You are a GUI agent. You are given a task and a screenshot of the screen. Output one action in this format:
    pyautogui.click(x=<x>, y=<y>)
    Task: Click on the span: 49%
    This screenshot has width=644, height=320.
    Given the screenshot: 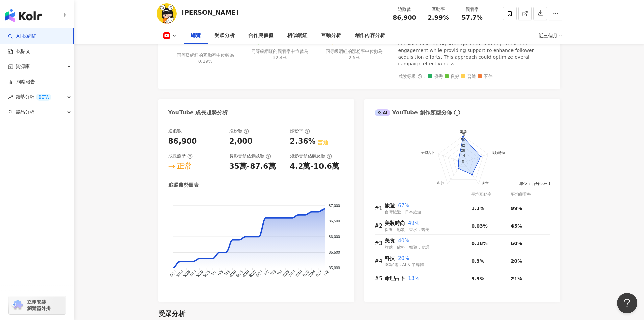 What is the action you would take?
    pyautogui.click(x=414, y=223)
    